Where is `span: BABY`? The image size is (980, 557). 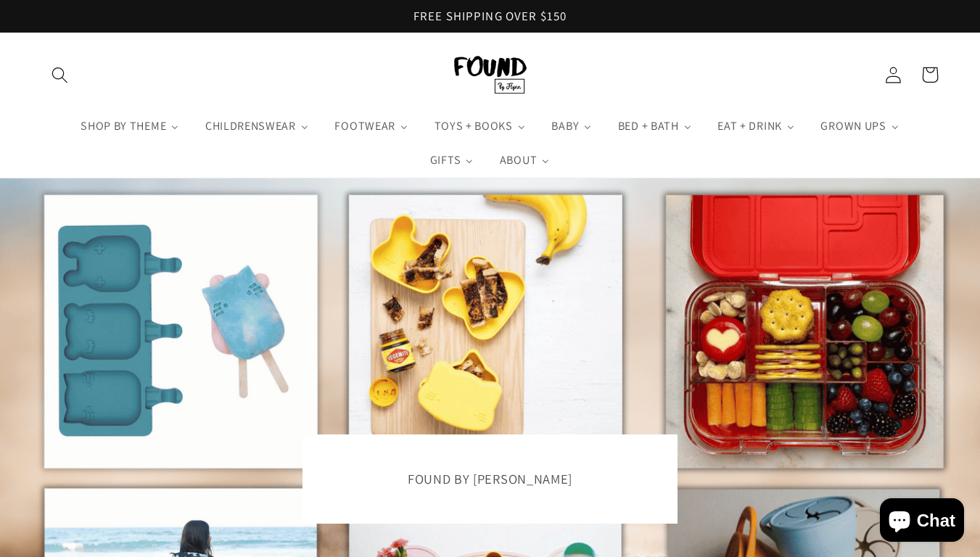
span: BABY is located at coordinates (564, 126).